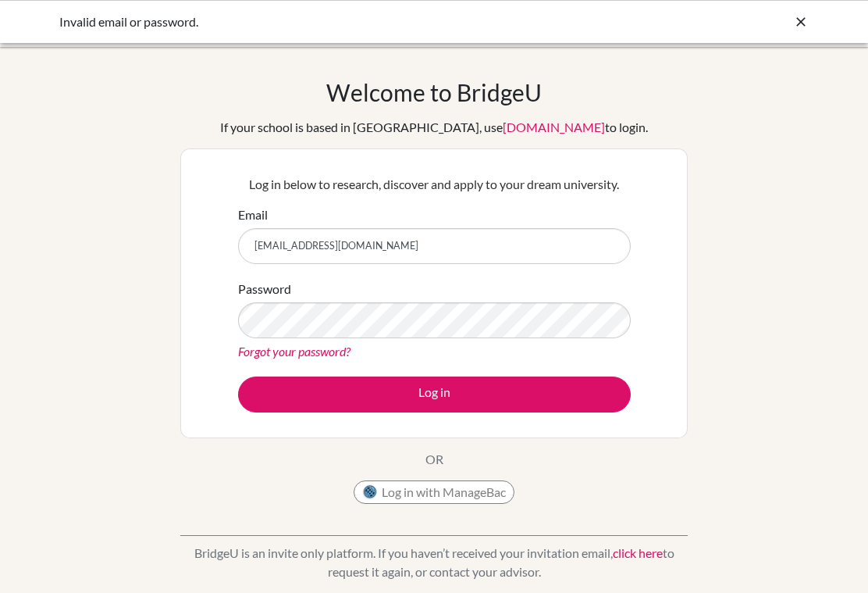 The height and width of the screenshot is (593, 868). I want to click on a: click here, so click(637, 552).